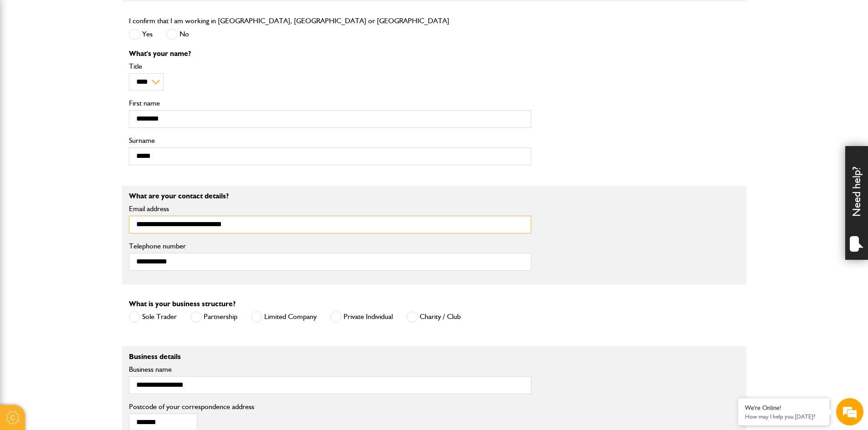  What do you see at coordinates (783, 417) in the screenshot?
I see `p: How may I help you today?` at bounding box center [783, 417].